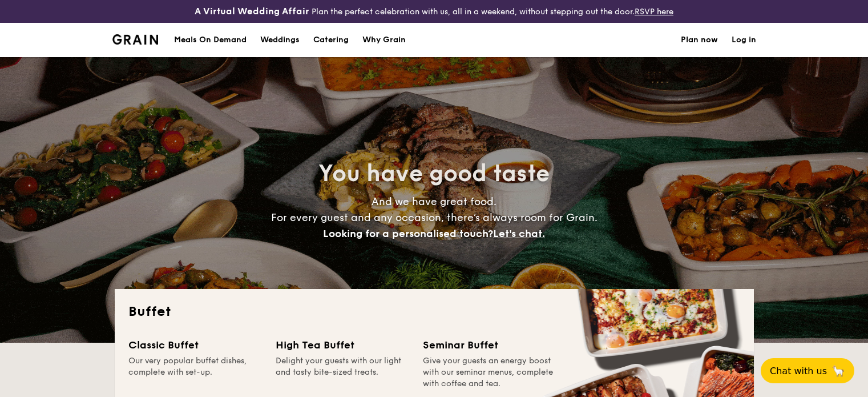 This screenshot has height=397, width=868. Describe the element at coordinates (195, 345) in the screenshot. I see `div: Classic Buffet` at that location.